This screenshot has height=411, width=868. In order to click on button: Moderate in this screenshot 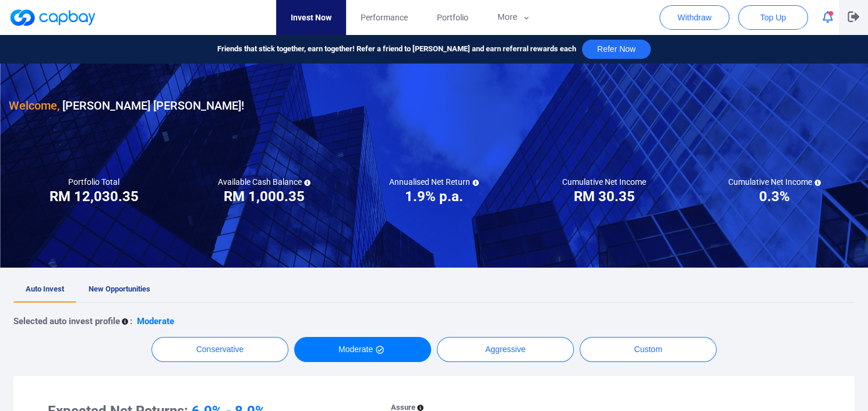, I will do `click(362, 349)`.